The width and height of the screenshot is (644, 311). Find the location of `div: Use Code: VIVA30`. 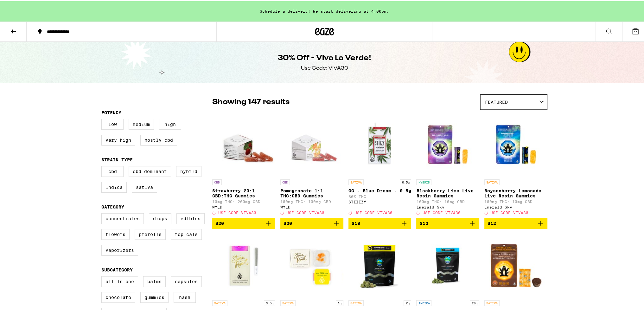

div: Use Code: VIVA30 is located at coordinates (324, 67).